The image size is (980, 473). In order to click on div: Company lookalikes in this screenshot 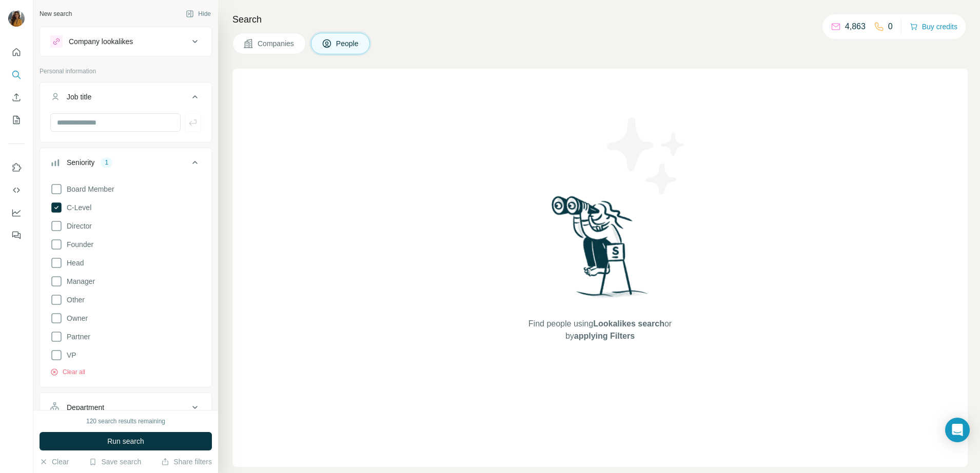, I will do `click(100, 42)`.